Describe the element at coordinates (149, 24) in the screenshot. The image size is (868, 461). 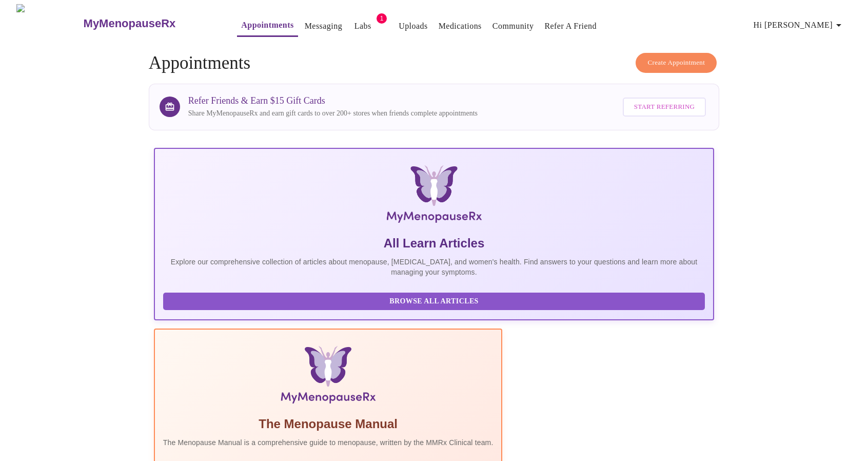
I see `a: MyMenopauseRx` at that location.